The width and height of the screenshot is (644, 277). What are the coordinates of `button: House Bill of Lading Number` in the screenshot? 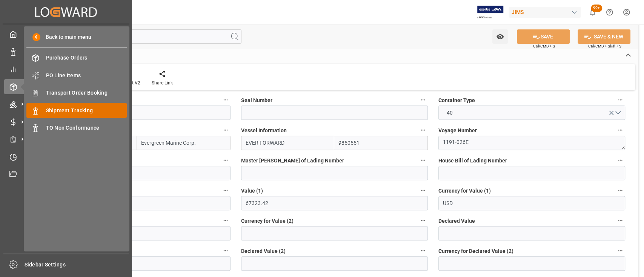 It's located at (620, 160).